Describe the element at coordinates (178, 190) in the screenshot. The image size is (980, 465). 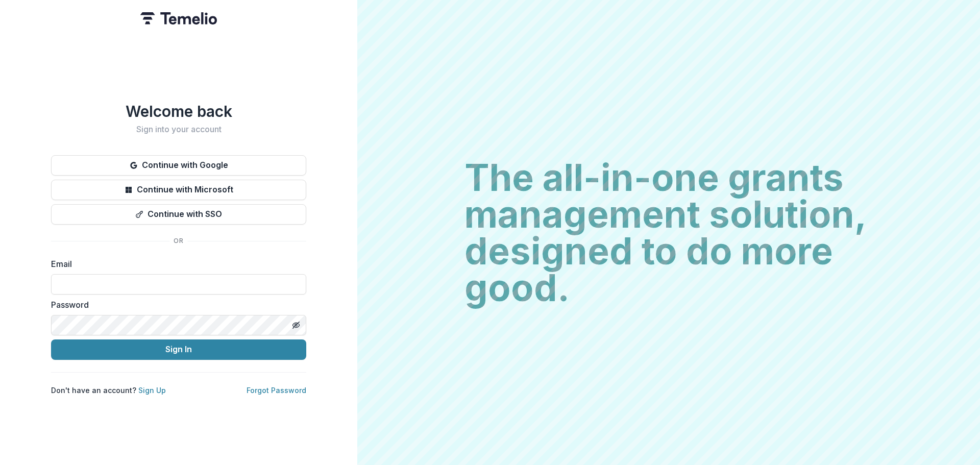
I see `button: Continue with Microsoft` at that location.